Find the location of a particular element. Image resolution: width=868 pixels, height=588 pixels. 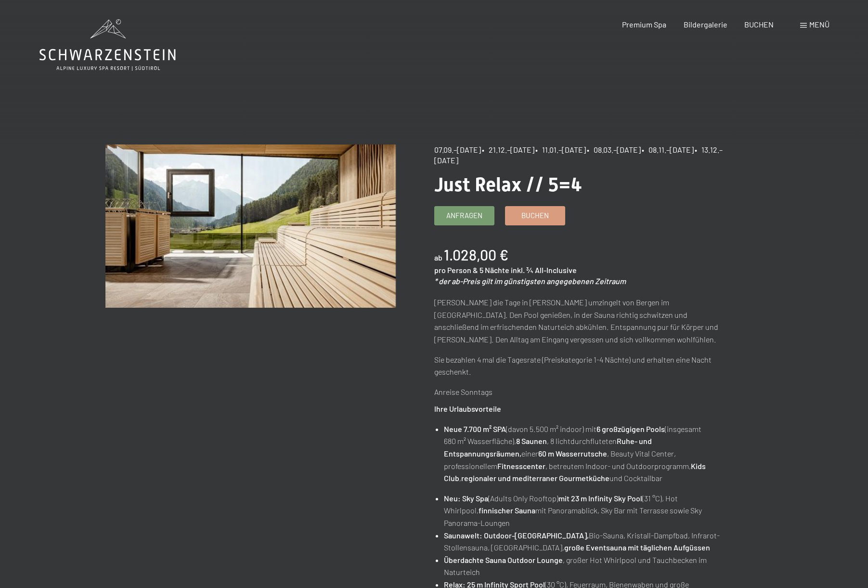

strong: Ihre Urlaubsvorteile is located at coordinates (467, 409).